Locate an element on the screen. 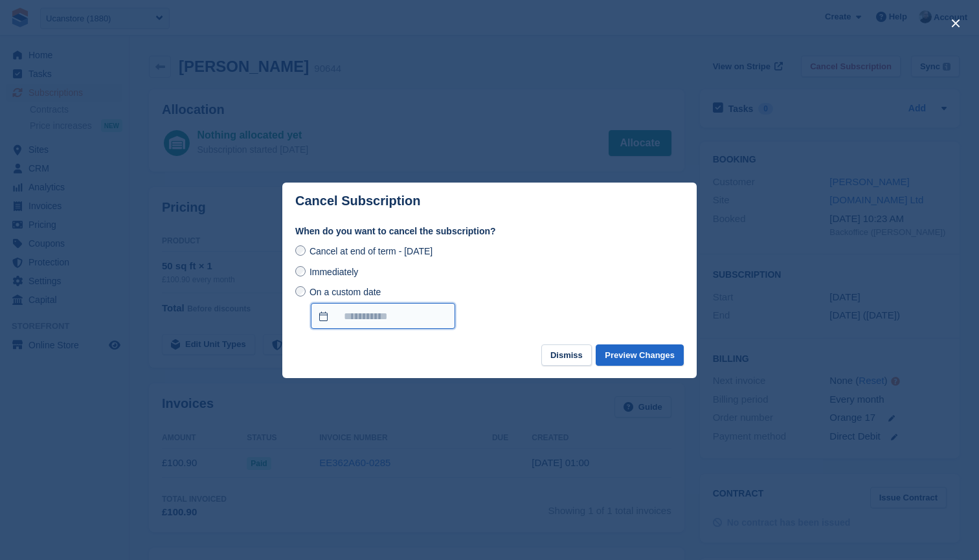 The image size is (979, 560). span: Immediately is located at coordinates (334, 272).